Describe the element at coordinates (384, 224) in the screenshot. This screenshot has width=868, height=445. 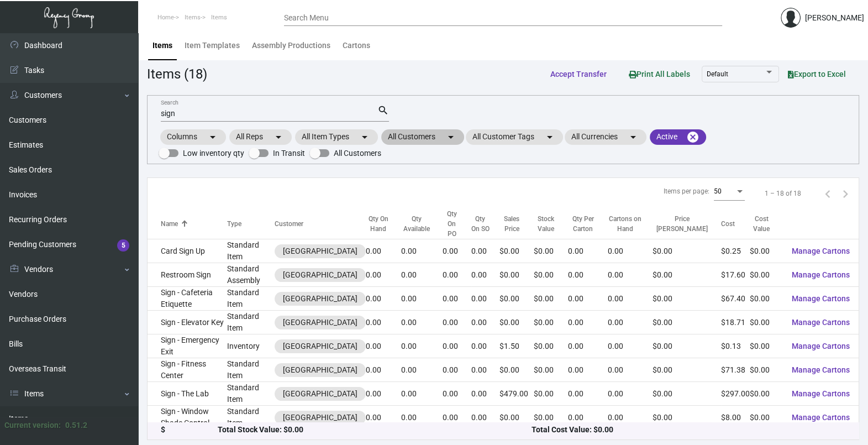
I see `div: Qty On Hand` at that location.